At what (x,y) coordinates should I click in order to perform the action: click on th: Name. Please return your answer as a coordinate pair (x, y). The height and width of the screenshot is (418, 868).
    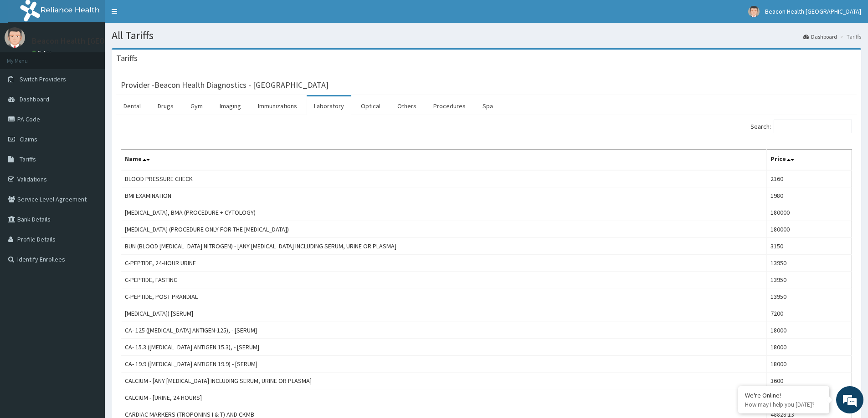
    Looking at the image, I should click on (444, 160).